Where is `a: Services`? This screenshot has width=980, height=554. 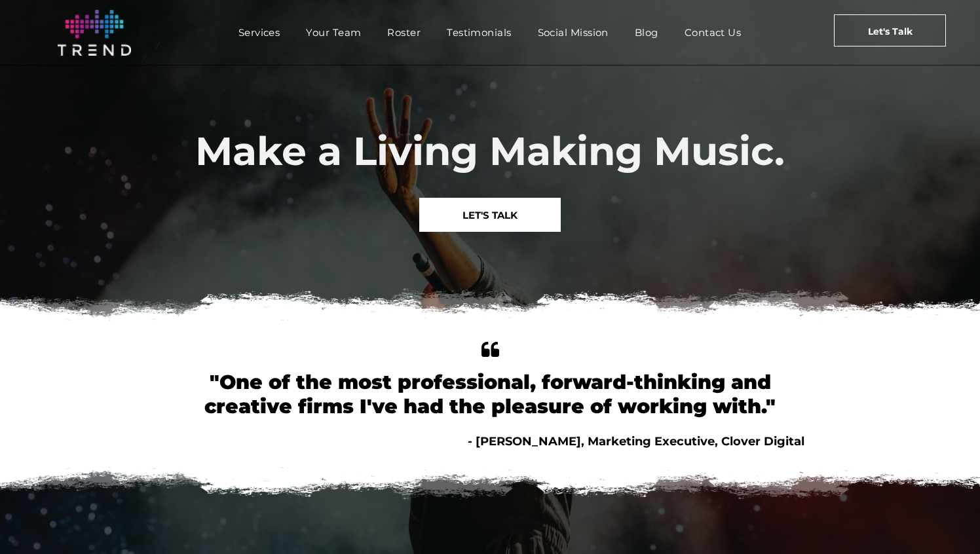 a: Services is located at coordinates (259, 32).